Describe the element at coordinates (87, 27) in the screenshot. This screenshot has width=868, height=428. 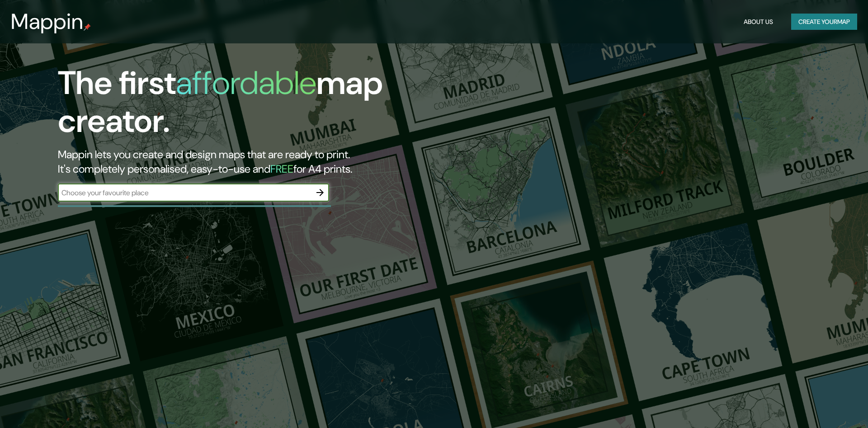
I see `img: mappin-pin` at that location.